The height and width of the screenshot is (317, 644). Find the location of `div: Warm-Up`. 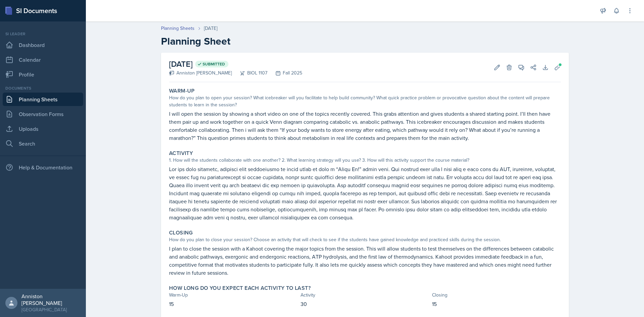

div: Warm-Up is located at coordinates (234, 294).